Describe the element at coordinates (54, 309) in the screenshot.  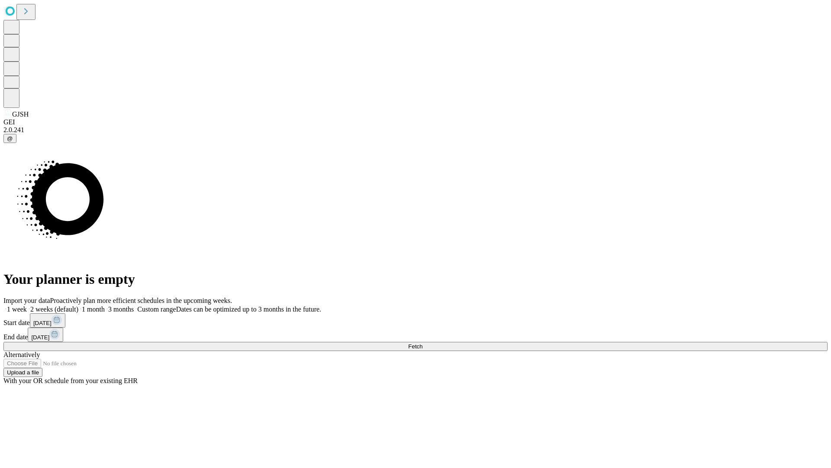
I see `span: 2 weeks (default)` at that location.